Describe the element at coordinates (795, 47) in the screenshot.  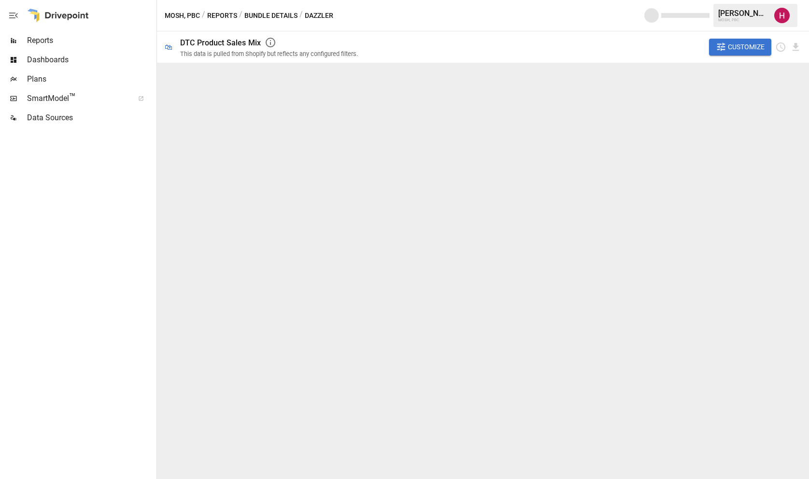
I see `button: Download report` at that location.